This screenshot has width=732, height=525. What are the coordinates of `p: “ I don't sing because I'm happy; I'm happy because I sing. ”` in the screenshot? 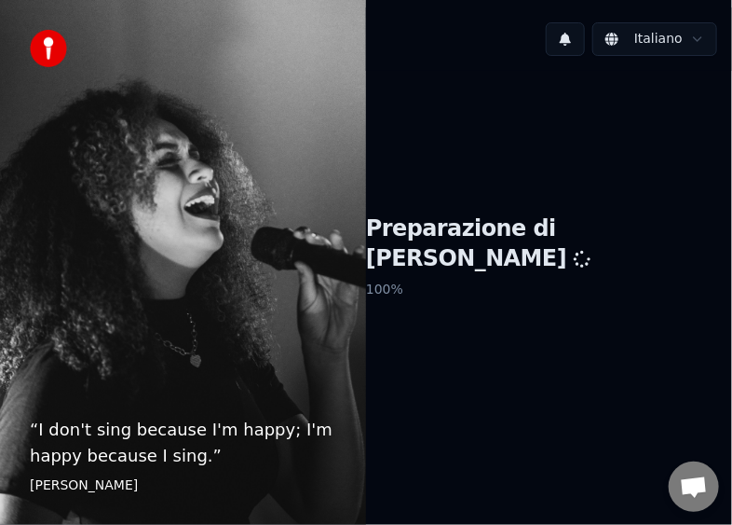 It's located at (183, 443).